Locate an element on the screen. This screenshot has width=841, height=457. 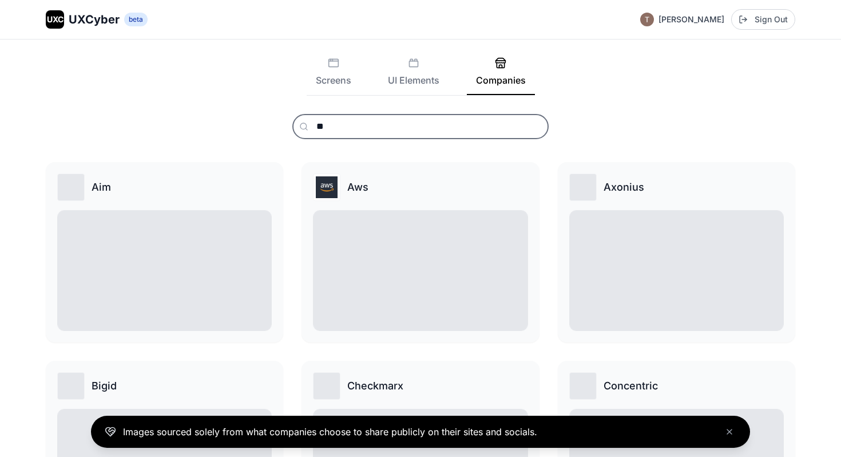
h3: Bigid is located at coordinates (104, 386).